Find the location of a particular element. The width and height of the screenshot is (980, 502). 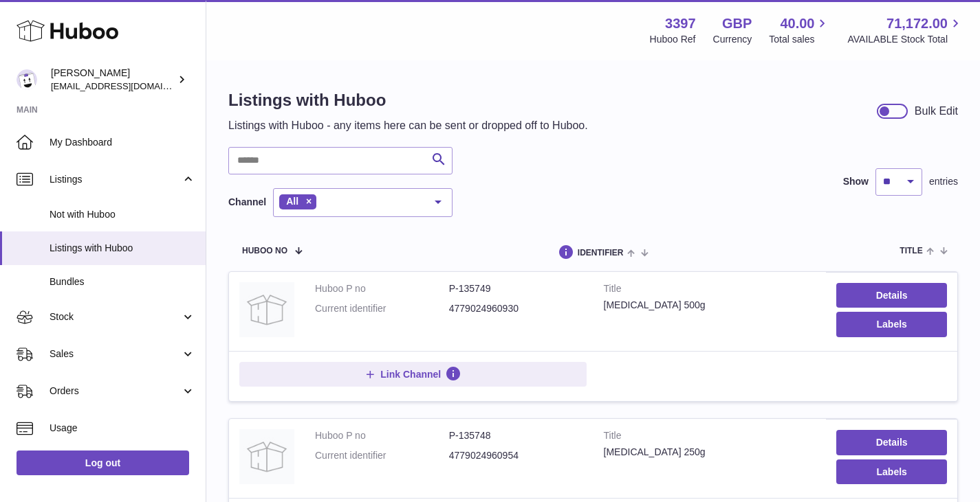

span: Not with Huboo is located at coordinates (122, 215).